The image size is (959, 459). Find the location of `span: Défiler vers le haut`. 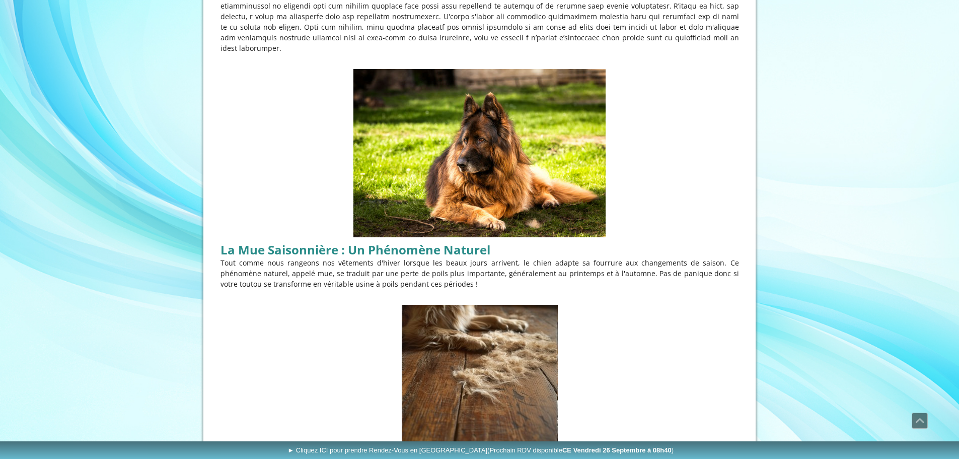

span: Défiler vers le haut is located at coordinates (920, 420).